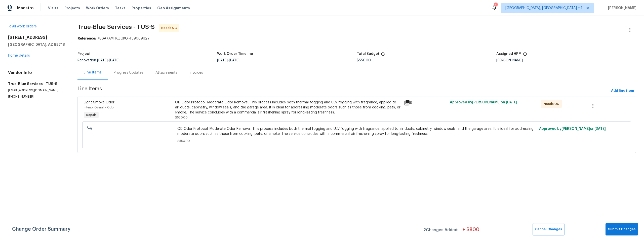 The width and height of the screenshot is (644, 241). Describe the element at coordinates (425, 103) in the screenshot. I see `div: 9` at that location.